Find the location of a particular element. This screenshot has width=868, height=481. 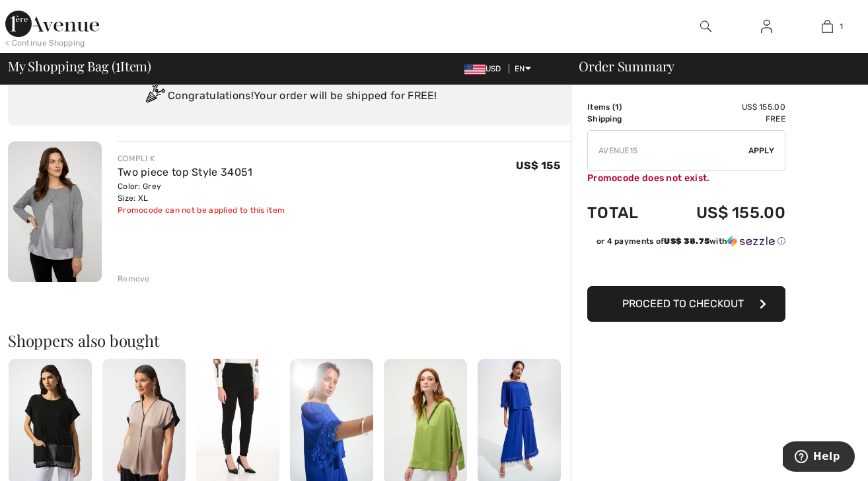

div: < Continue Shopping is located at coordinates (45, 43).